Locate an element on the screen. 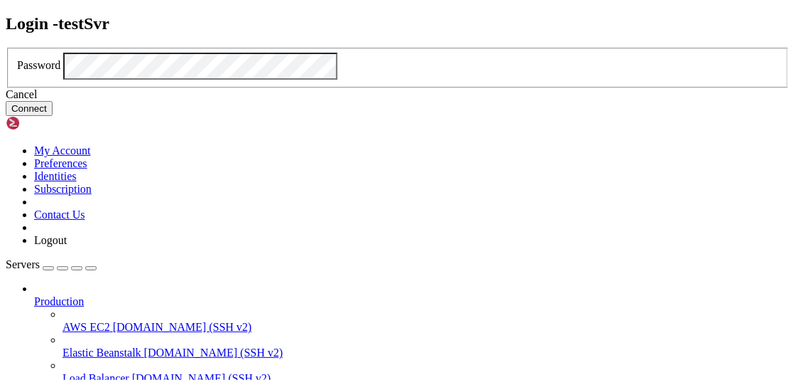 This screenshot has height=380, width=795. a: Contact Us is located at coordinates (60, 214).